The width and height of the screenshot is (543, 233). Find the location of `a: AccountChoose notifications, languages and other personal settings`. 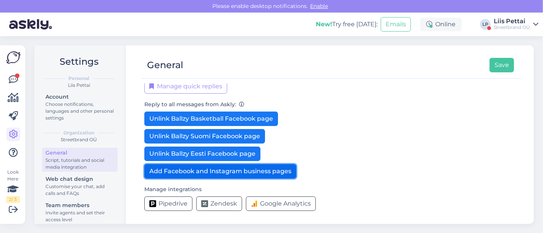

a: AccountChoose notifications, languages and other personal settings is located at coordinates (80, 107).